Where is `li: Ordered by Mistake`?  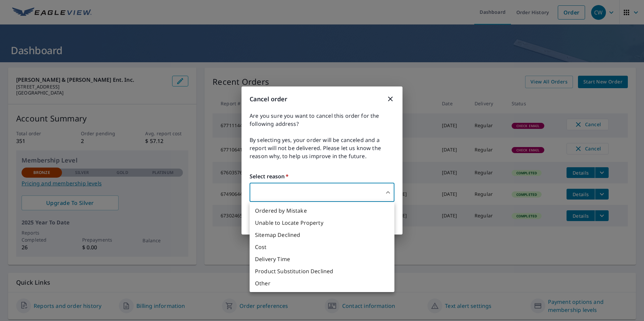 li: Ordered by Mistake is located at coordinates (322, 211).